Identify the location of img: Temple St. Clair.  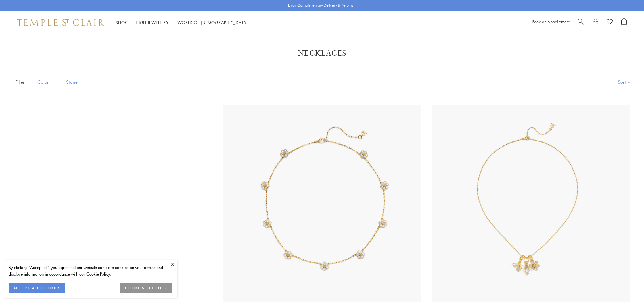
(61, 22).